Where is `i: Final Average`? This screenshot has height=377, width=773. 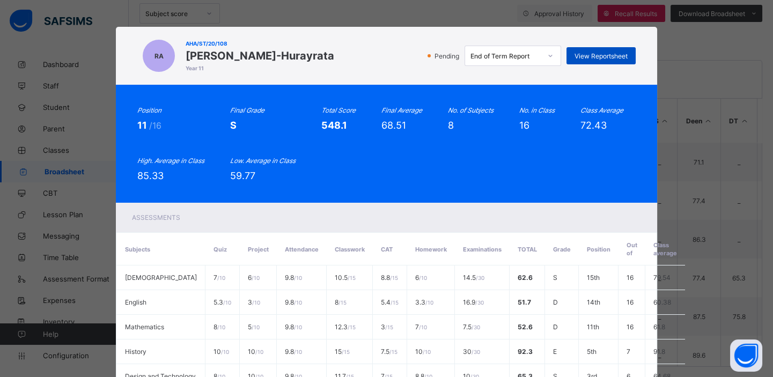 i: Final Average is located at coordinates (402, 110).